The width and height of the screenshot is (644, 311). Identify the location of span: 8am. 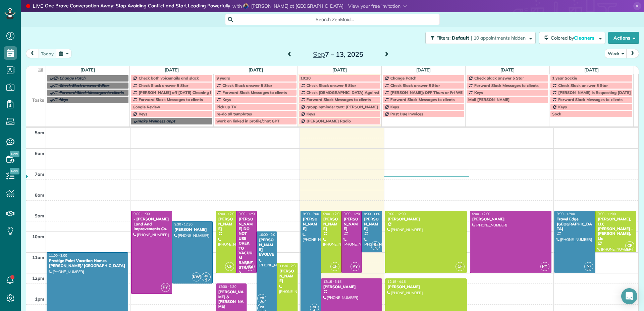
(40, 195).